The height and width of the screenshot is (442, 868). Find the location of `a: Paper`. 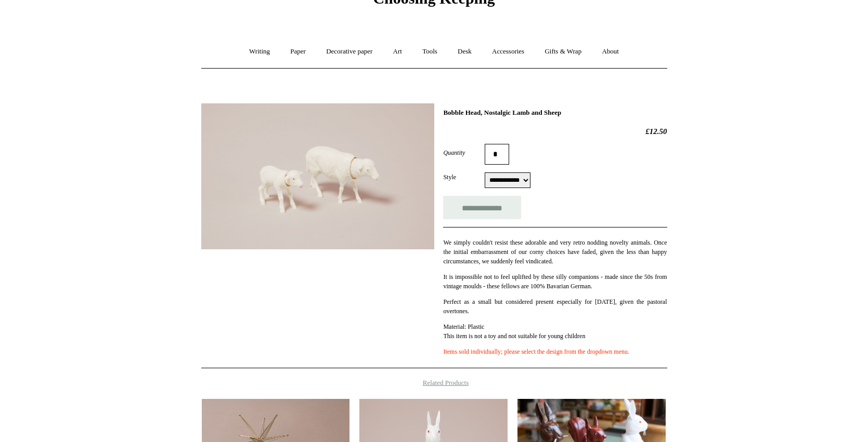

a: Paper is located at coordinates (298, 51).